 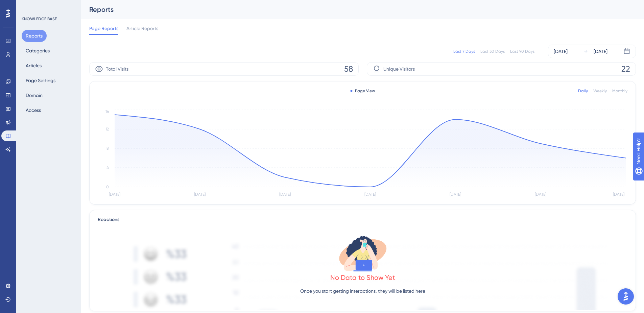 I want to click on div: No Data to Show Yet, so click(x=363, y=278).